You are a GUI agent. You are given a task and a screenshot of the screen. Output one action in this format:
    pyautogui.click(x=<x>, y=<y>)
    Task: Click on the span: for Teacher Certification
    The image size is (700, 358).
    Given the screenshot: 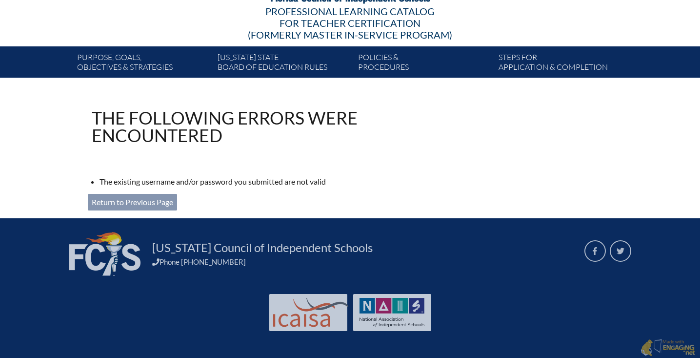 What is the action you would take?
    pyautogui.click(x=350, y=23)
    